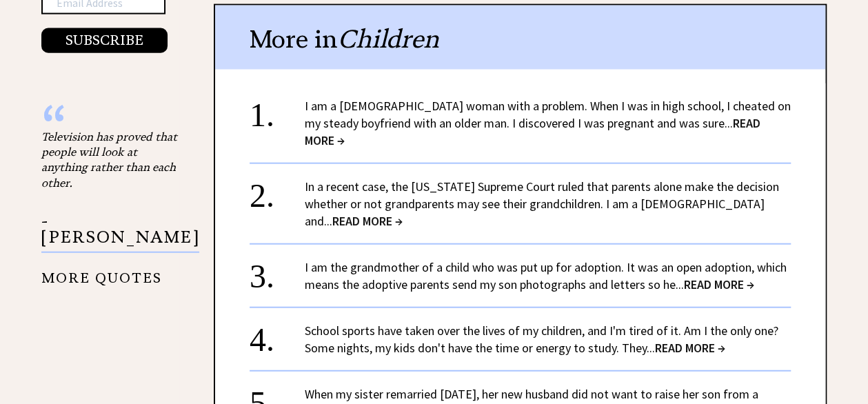 Image resolution: width=868 pixels, height=404 pixels. I want to click on div: Television has proved that people will look at anything rather than each other., so click(110, 160).